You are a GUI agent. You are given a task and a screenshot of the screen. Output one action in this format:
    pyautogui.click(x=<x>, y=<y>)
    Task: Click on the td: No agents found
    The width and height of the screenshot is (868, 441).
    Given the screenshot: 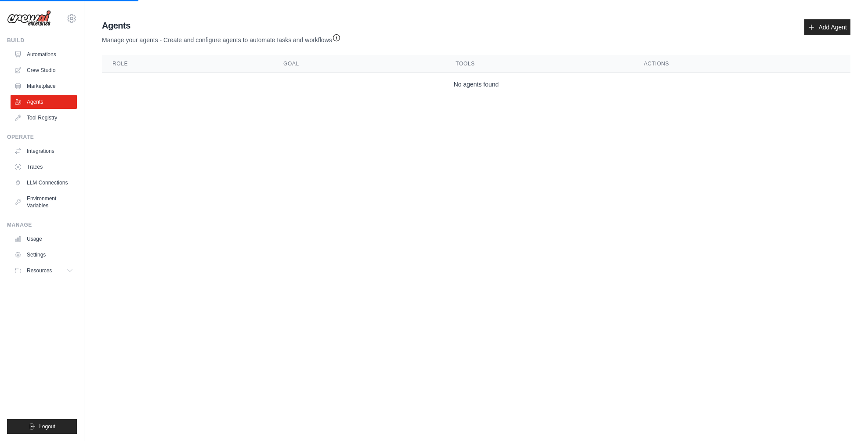 What is the action you would take?
    pyautogui.click(x=476, y=84)
    